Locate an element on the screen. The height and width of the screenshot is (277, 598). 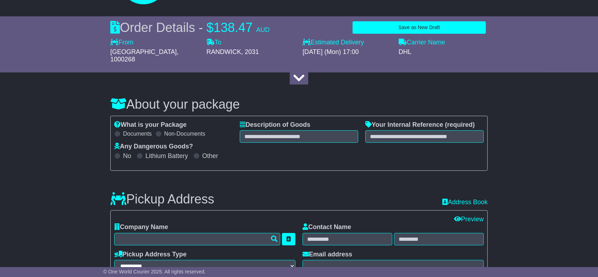
h3: About your package is located at coordinates (299, 104).